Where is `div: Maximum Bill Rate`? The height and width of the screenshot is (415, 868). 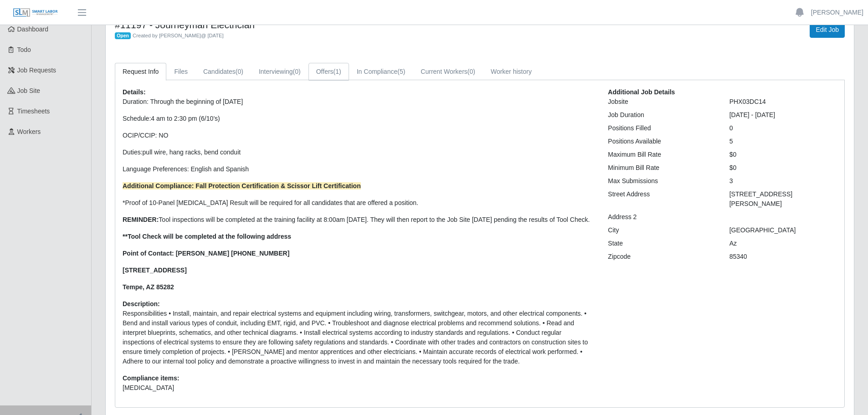 div: Maximum Bill Rate is located at coordinates (662, 155).